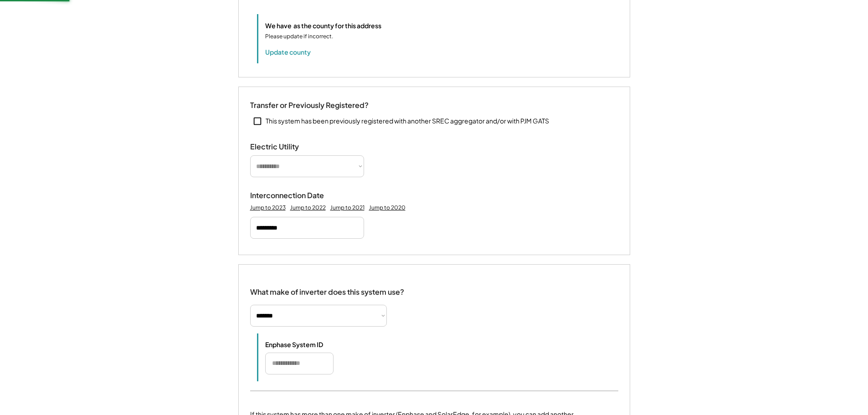 This screenshot has width=868, height=415. Describe the element at coordinates (268, 208) in the screenshot. I see `div: Jump to 2023` at that location.